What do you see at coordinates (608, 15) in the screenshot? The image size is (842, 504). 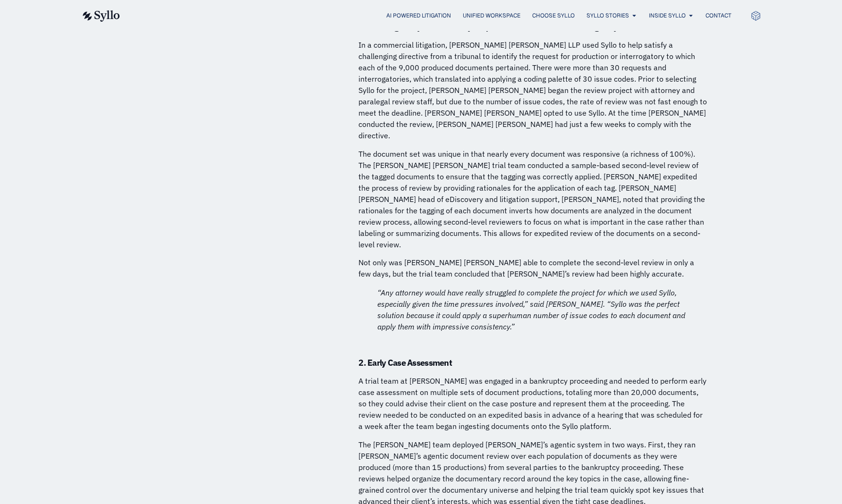 I see `span: Syllo Stories` at bounding box center [608, 15].